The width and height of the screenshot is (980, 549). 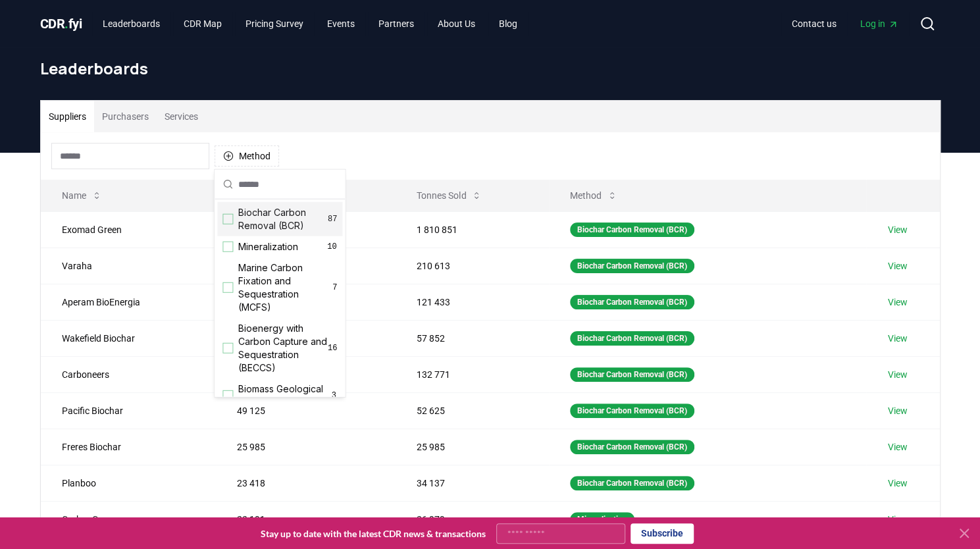 I want to click on td: 132 771, so click(x=472, y=374).